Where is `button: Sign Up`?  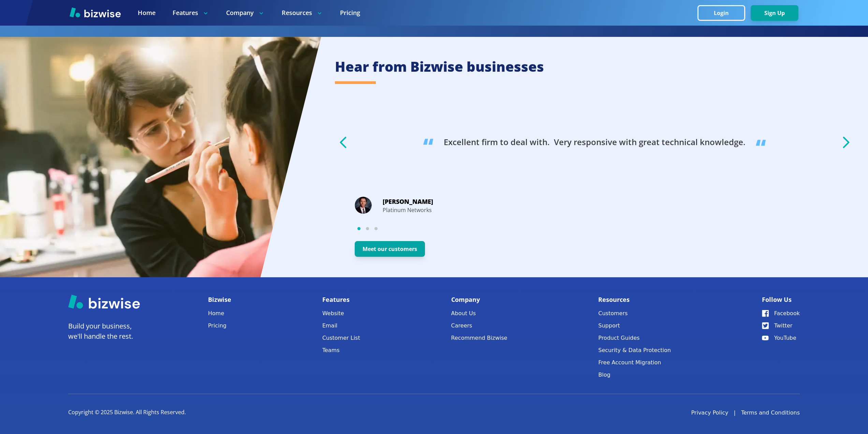
button: Sign Up is located at coordinates (775, 13).